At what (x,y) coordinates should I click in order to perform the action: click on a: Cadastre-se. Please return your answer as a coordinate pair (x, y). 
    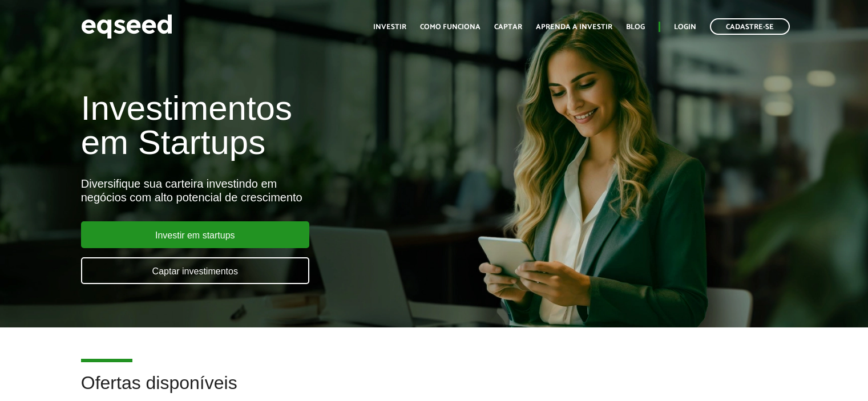
    Looking at the image, I should click on (750, 27).